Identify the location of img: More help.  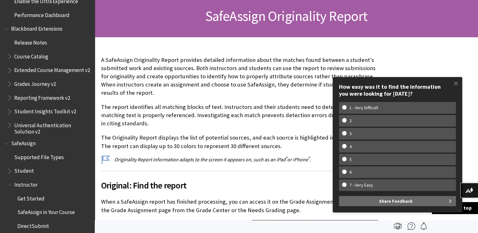
(412, 226).